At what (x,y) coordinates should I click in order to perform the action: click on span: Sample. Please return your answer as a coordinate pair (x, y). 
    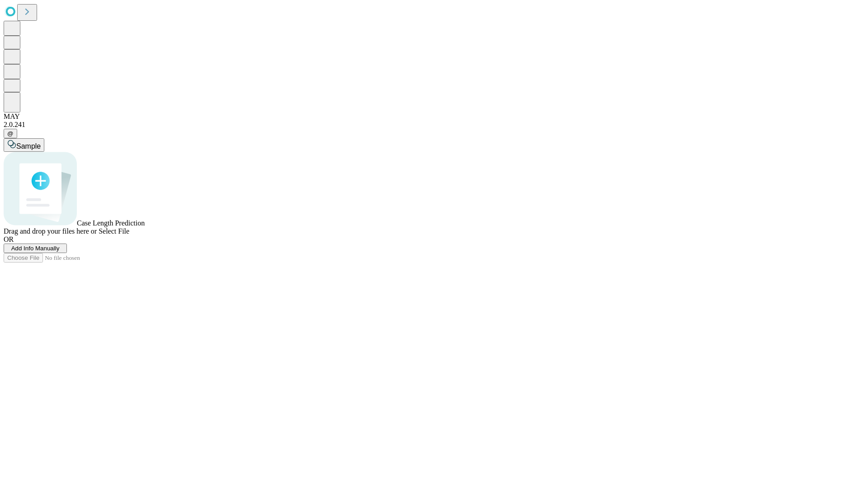
    Looking at the image, I should click on (28, 146).